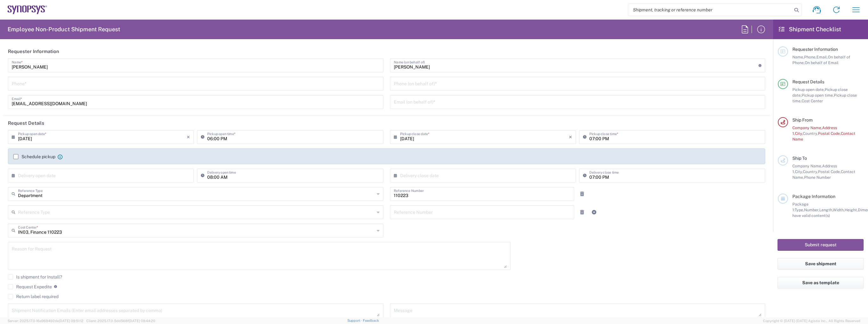  What do you see at coordinates (810, 57) in the screenshot?
I see `span: Phone,` at bounding box center [810, 57].